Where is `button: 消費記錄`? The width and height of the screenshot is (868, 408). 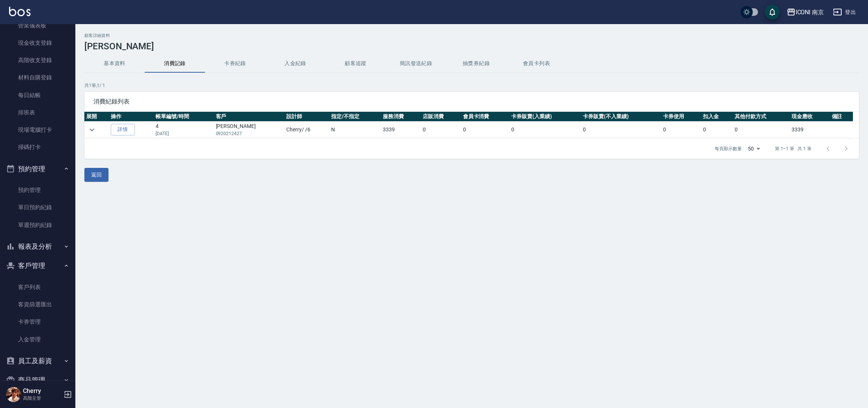
button: 消費記錄 is located at coordinates (175, 63).